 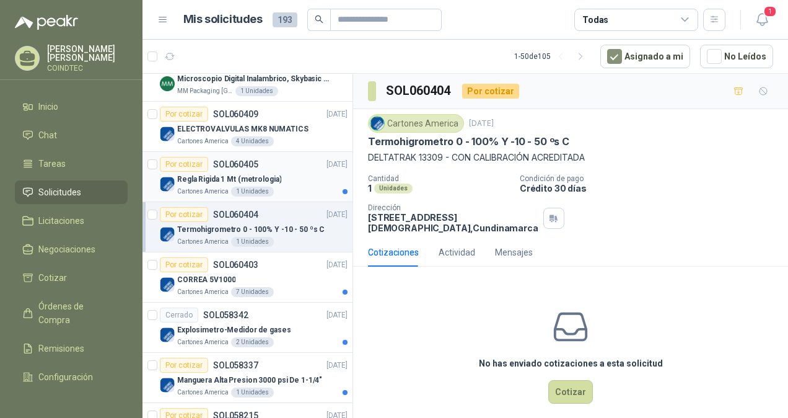 What do you see at coordinates (59, 192) in the screenshot?
I see `span: Solicitudes` at bounding box center [59, 192].